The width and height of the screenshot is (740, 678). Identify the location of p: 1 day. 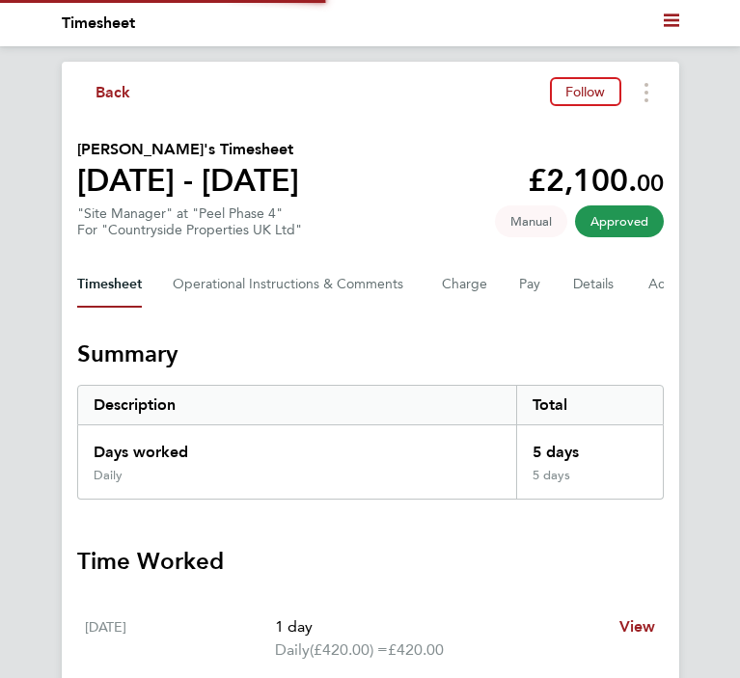
(439, 627).